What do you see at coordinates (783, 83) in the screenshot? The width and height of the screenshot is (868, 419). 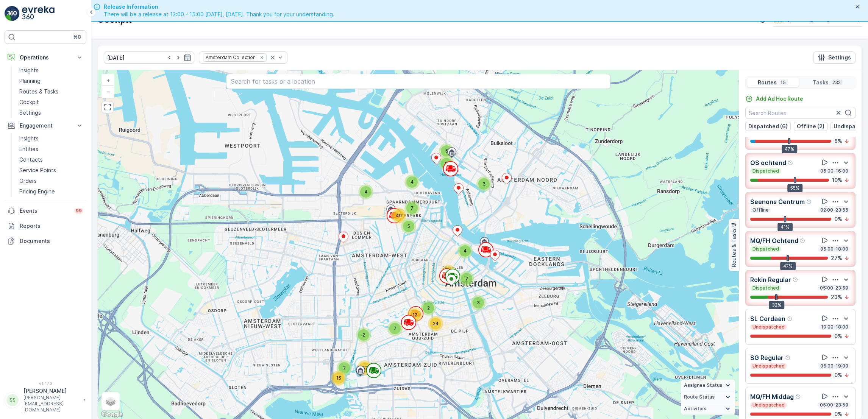 I see `p: 15` at bounding box center [783, 83].